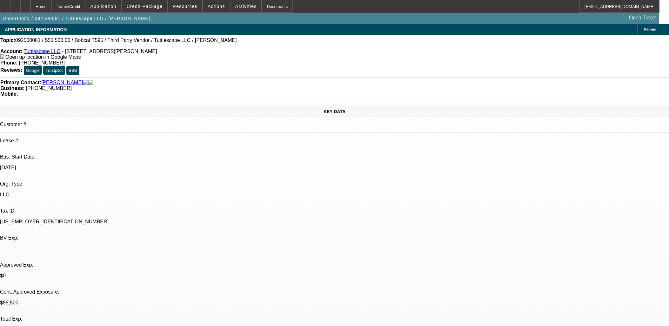 This screenshot has width=669, height=326. Describe the element at coordinates (21, 83) in the screenshot. I see `strong: Primary Contact:` at that location.